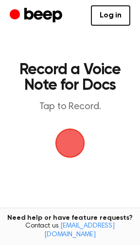 This screenshot has width=140, height=245. Describe the element at coordinates (70, 230) in the screenshot. I see `span: Contact us` at that location.